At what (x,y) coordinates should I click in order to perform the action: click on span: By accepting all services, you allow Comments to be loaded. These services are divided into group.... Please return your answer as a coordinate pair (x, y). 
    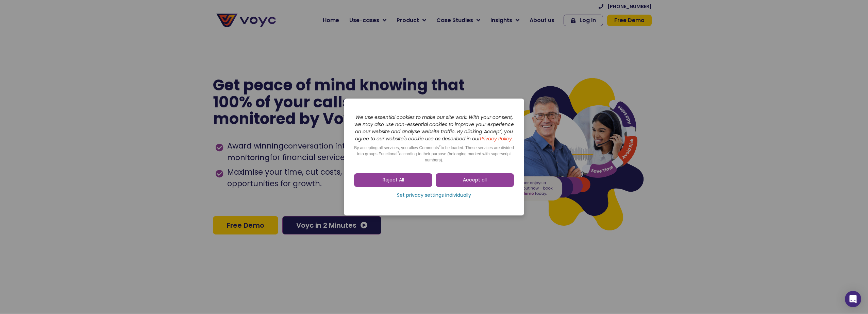
    Looking at the image, I should click on (434, 154).